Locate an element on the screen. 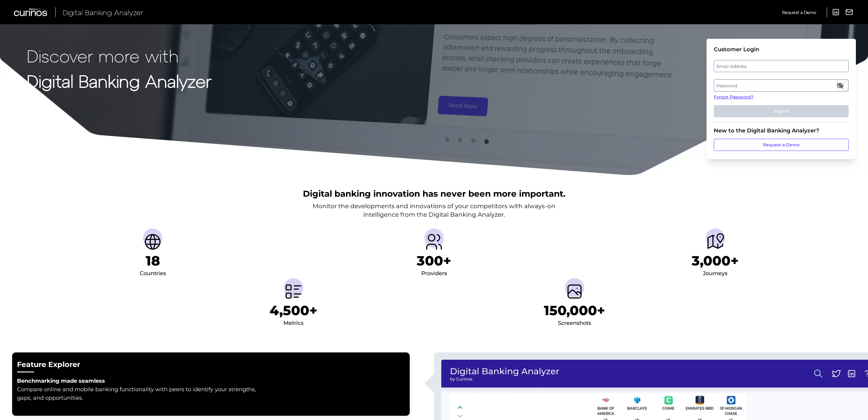 This screenshot has width=868, height=420. h2: Digital banking innovation has never been more important. is located at coordinates (434, 194).